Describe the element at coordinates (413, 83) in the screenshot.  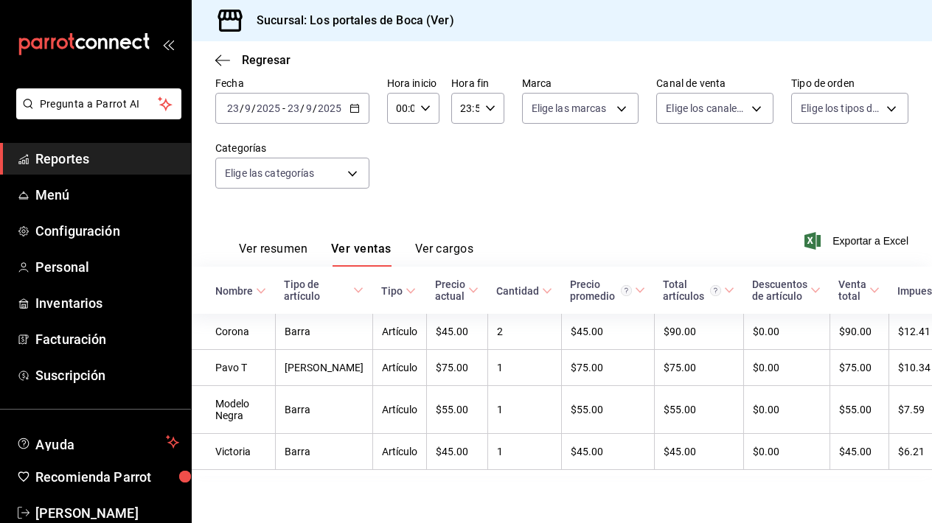
I see `label: Hora inicio` at that location.